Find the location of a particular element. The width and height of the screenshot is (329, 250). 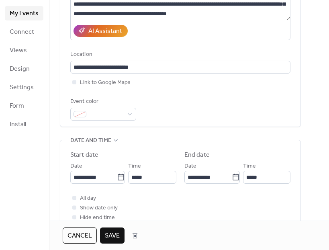

a: Form is located at coordinates (24, 106).